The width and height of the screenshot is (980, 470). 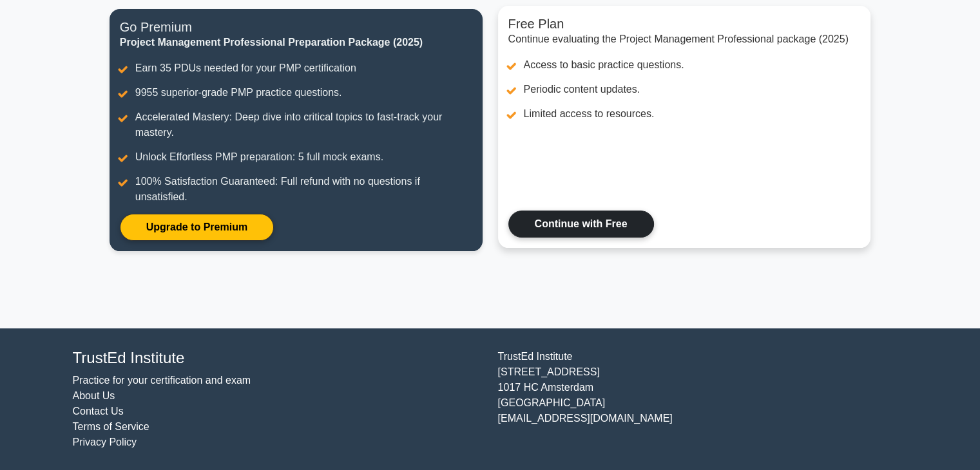 What do you see at coordinates (196, 227) in the screenshot?
I see `a: Upgrade to Premium` at bounding box center [196, 227].